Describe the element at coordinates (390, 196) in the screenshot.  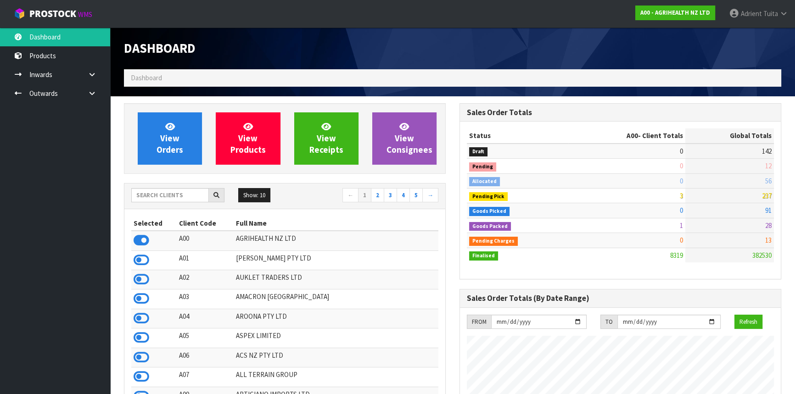
I see `a: 3` at that location.